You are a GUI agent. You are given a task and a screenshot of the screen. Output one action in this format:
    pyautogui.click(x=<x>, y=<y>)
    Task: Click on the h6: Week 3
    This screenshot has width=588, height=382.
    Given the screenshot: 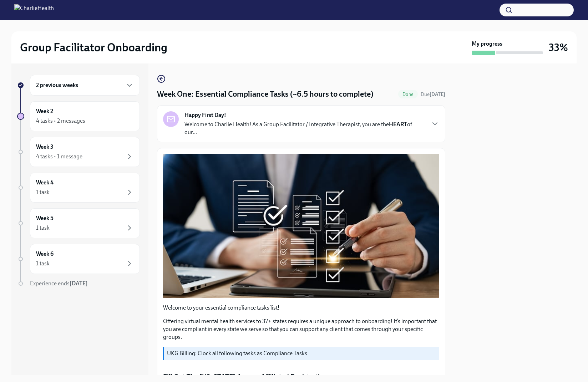 What is the action you would take?
    pyautogui.click(x=45, y=147)
    